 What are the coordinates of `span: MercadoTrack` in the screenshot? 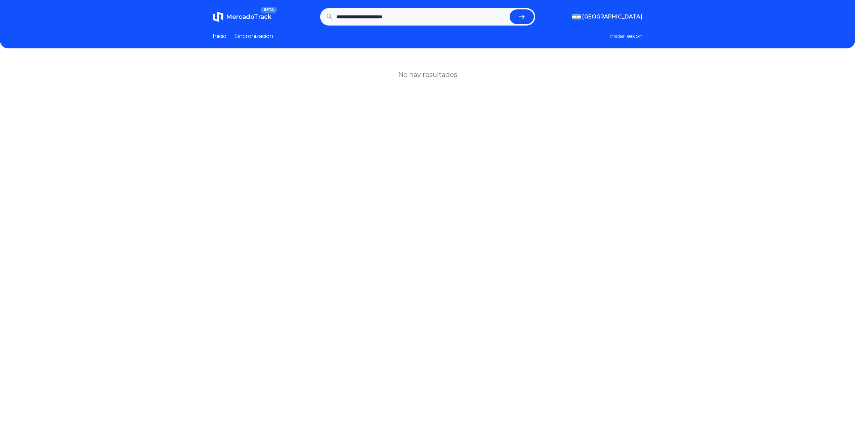 It's located at (249, 17).